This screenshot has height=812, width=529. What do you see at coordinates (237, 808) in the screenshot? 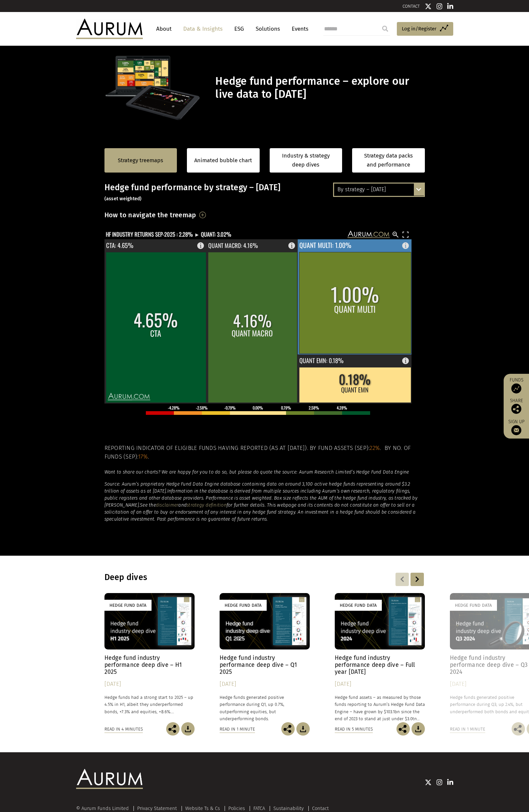
I see `a: Policies` at bounding box center [237, 808].